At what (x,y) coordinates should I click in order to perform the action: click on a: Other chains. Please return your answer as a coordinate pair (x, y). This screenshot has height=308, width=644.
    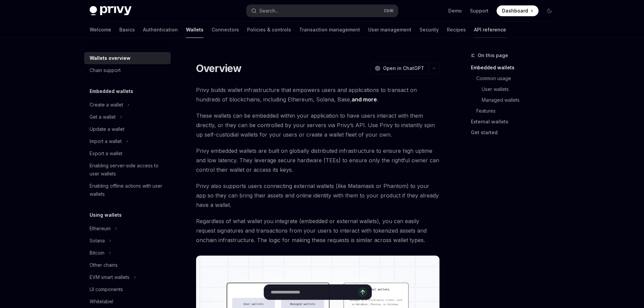
    Looking at the image, I should click on (128, 265).